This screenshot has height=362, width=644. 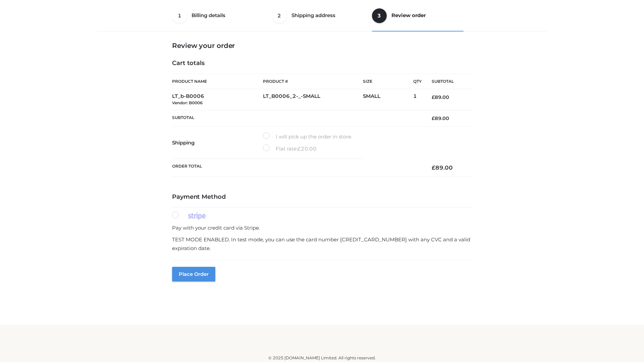 What do you see at coordinates (386, 81) in the screenshot?
I see `th: Size` at bounding box center [386, 81].